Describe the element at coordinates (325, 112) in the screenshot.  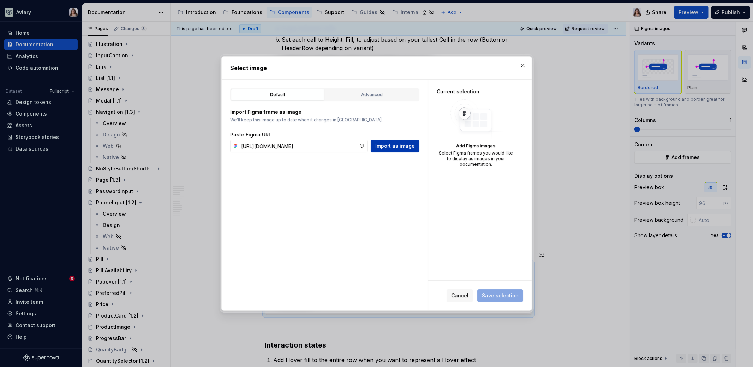
I see `p: Import Figma frame as image` at that location.